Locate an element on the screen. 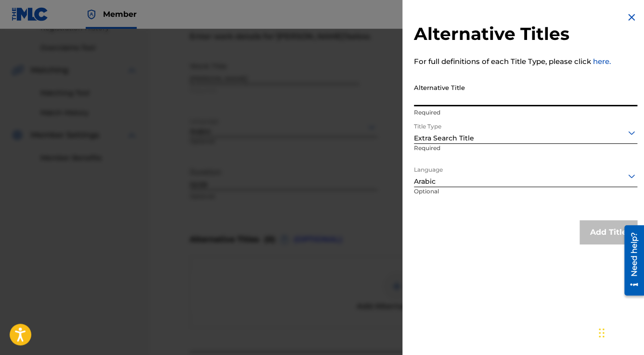  a: here. is located at coordinates (602, 61).